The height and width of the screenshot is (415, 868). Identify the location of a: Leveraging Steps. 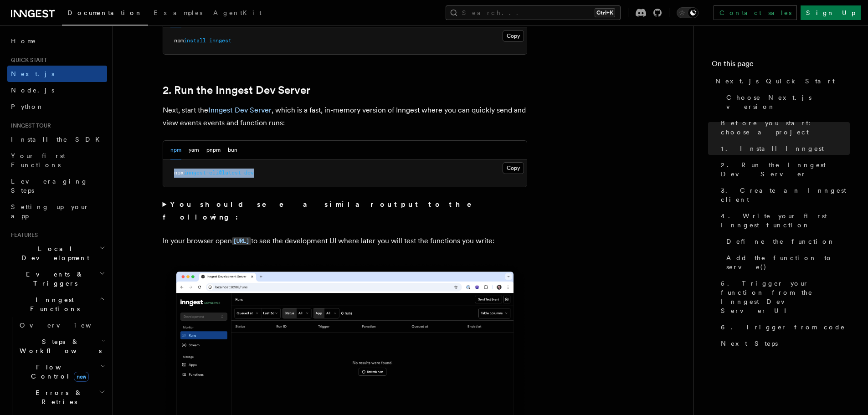
(57, 186).